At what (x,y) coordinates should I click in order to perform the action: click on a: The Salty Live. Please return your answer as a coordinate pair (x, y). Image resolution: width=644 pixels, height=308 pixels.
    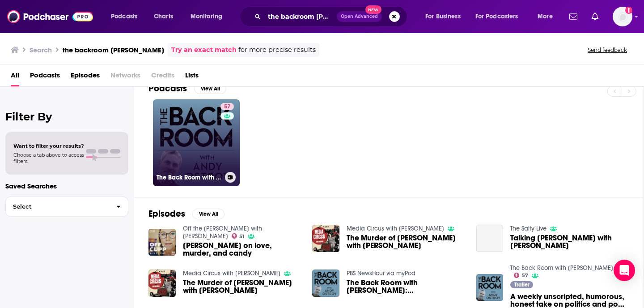
    Looking at the image, I should click on (529, 228).